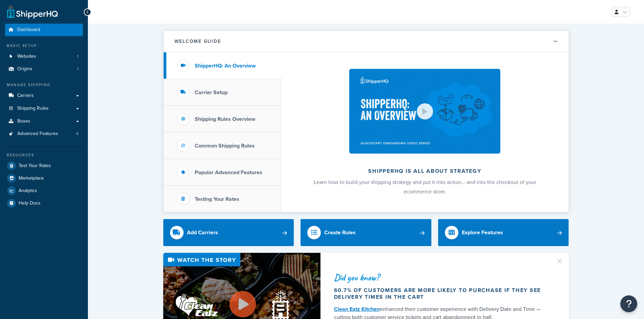 This screenshot has width=644, height=319. Describe the element at coordinates (425, 187) in the screenshot. I see `span: Learn how to build your shipping strategy and put it into action… and into the checkout of your e...` at that location.